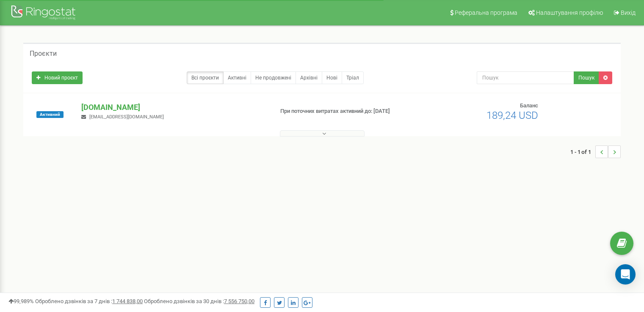 Image resolution: width=644 pixels, height=312 pixels. What do you see at coordinates (273, 78) in the screenshot?
I see `a: Не продовжені` at bounding box center [273, 78].